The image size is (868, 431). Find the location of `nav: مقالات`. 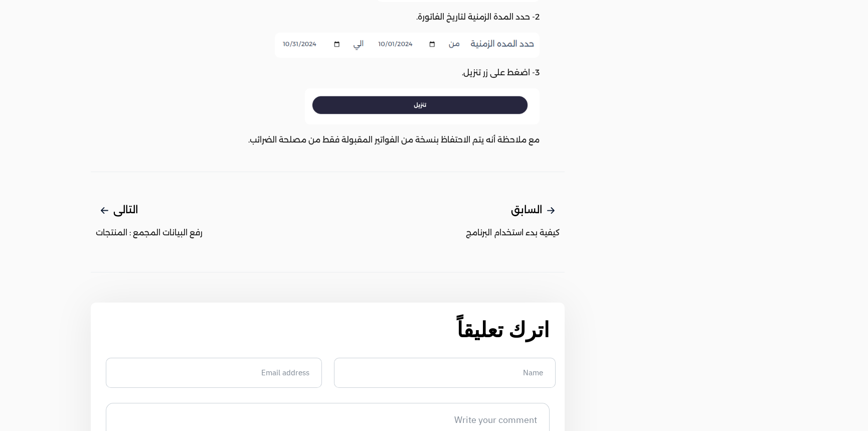

nav: مقالات is located at coordinates (327, 222).